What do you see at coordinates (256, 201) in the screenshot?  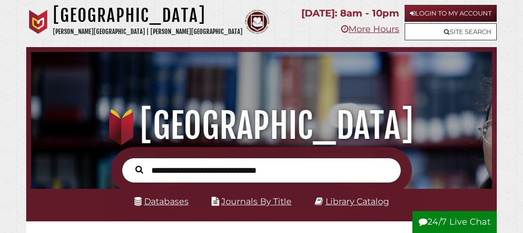 I see `a: Journals By Title` at bounding box center [256, 201].